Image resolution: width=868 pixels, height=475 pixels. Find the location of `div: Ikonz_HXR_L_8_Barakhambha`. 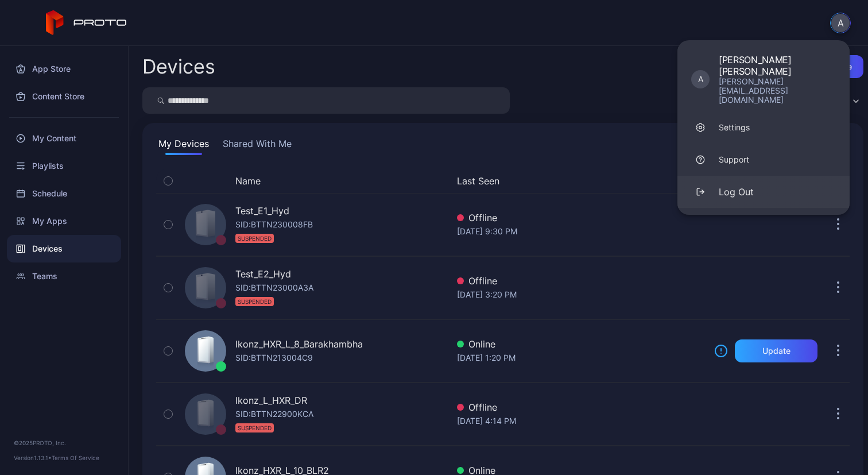

div: Ikonz_HXR_L_8_Barakhambha is located at coordinates (299, 344).